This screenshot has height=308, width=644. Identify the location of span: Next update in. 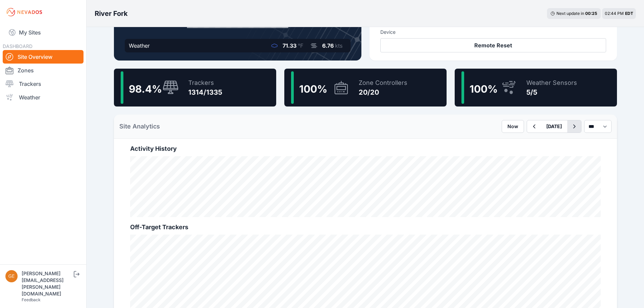
(570, 13).